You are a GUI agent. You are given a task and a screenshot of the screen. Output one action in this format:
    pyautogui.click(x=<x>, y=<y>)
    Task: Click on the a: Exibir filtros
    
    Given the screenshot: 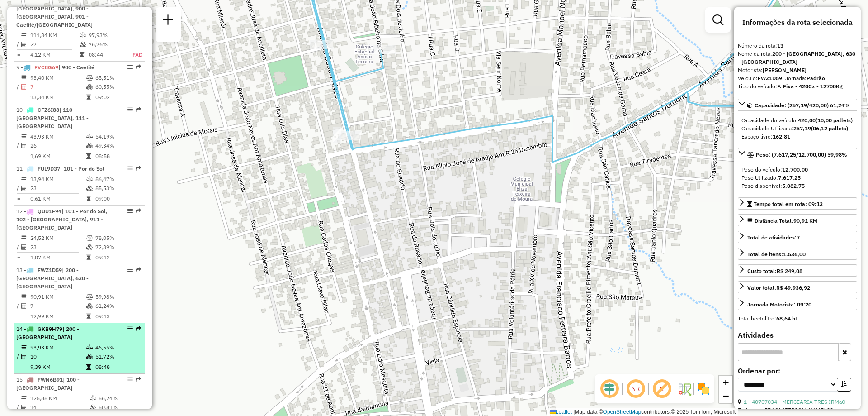 What is the action you would take?
    pyautogui.click(x=717, y=20)
    